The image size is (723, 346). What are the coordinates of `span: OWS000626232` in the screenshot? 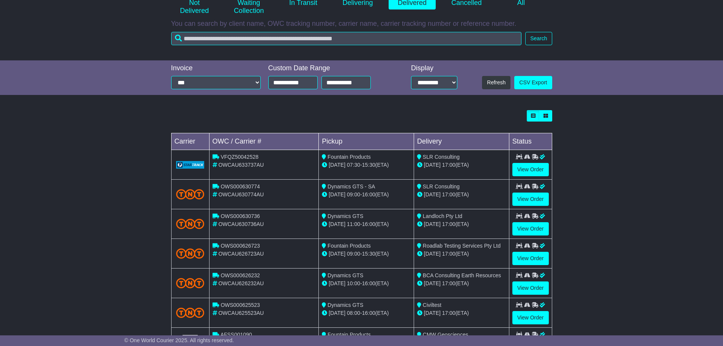 It's located at (240, 275).